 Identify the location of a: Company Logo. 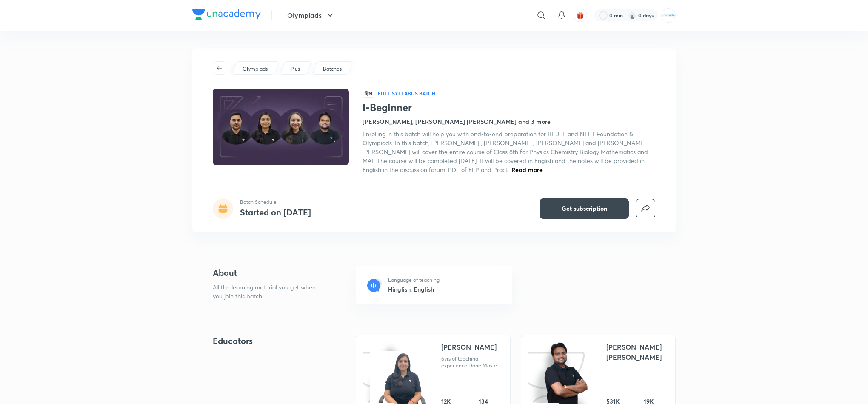
(227, 15).